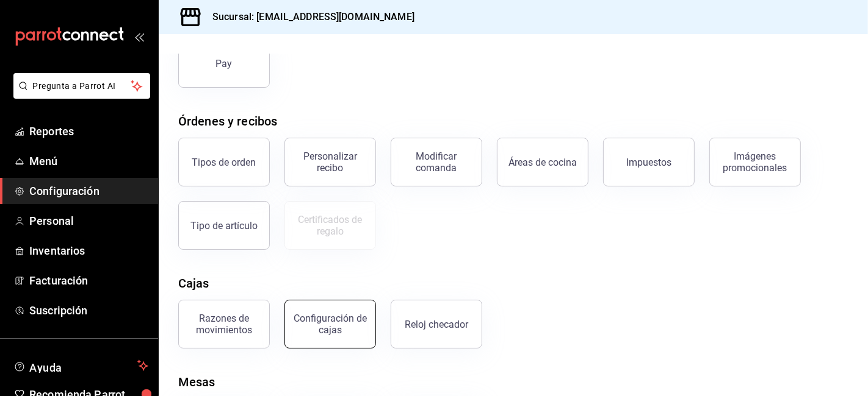 The height and width of the screenshot is (396, 868). Describe the element at coordinates (88, 161) in the screenshot. I see `span: Menú` at that location.